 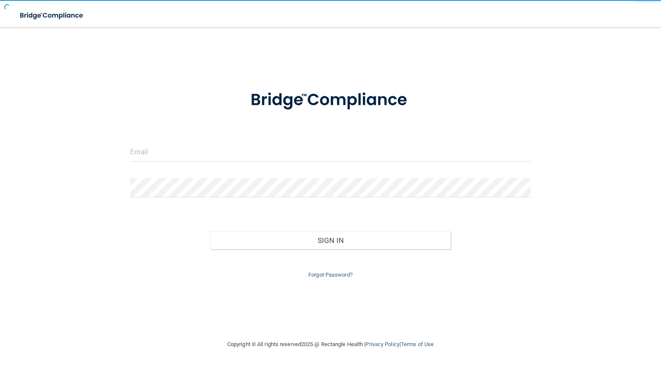 What do you see at coordinates (331, 241) in the screenshot?
I see `button: Sign In` at bounding box center [331, 241].